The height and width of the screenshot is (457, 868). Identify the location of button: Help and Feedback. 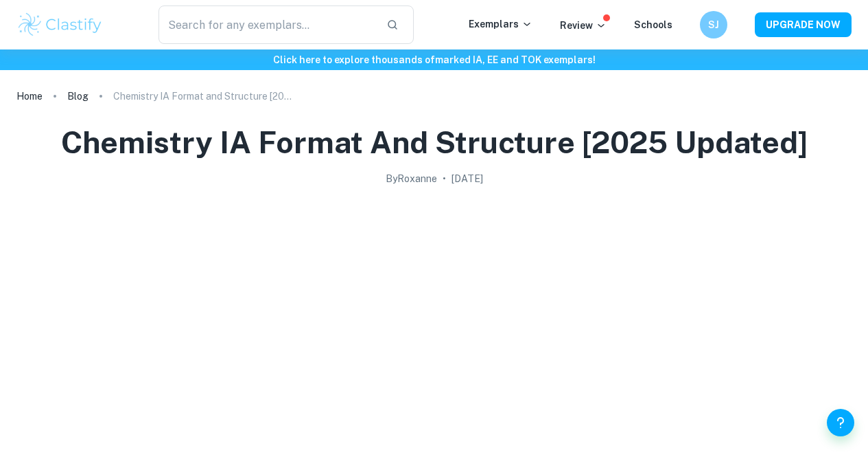
(840, 422).